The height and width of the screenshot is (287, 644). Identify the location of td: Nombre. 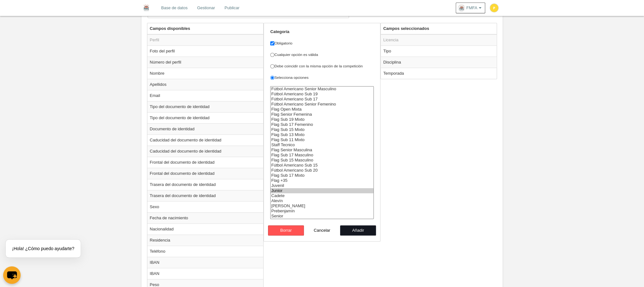
(206, 73).